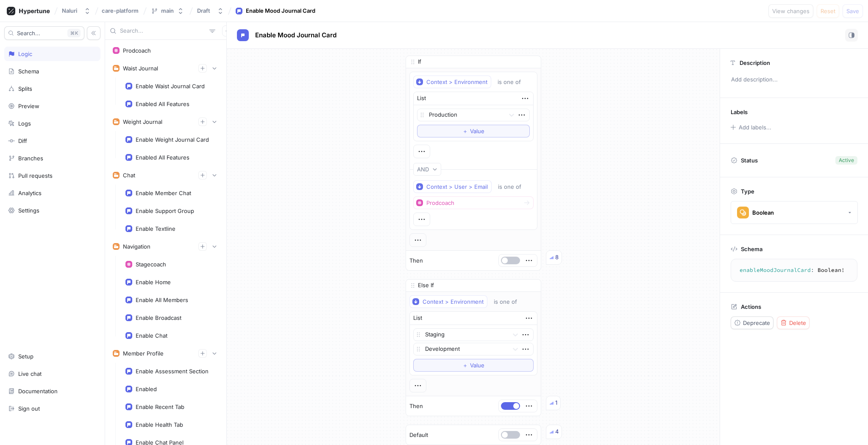 The width and height of the screenshot is (868, 445). What do you see at coordinates (423, 169) in the screenshot?
I see `div: AND` at bounding box center [423, 169].